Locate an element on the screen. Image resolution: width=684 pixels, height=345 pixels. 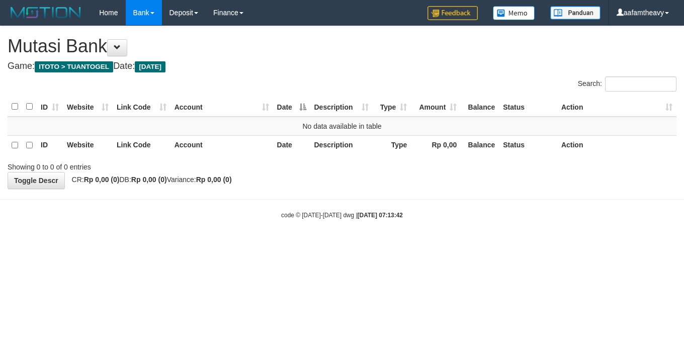
th: Link Code: activate to sort column ascending is located at coordinates (141, 107).